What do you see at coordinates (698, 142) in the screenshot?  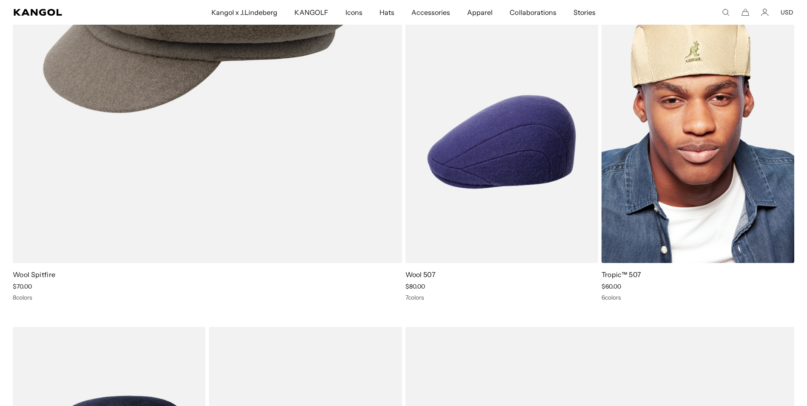 I see `img: Tropic™ 507` at bounding box center [698, 142].